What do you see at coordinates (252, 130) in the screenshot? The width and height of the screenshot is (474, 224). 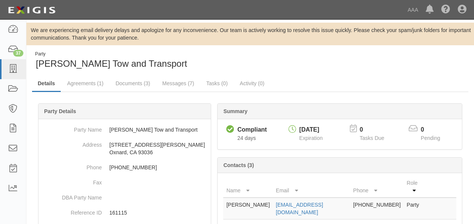 I see `div: Compliant` at bounding box center [252, 130].